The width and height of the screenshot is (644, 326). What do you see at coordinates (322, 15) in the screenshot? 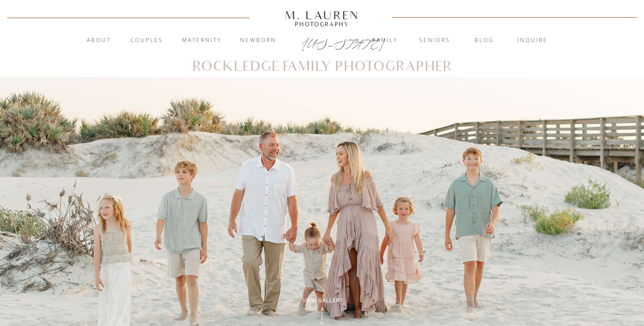
I see `a: M. Lauren` at bounding box center [322, 15].